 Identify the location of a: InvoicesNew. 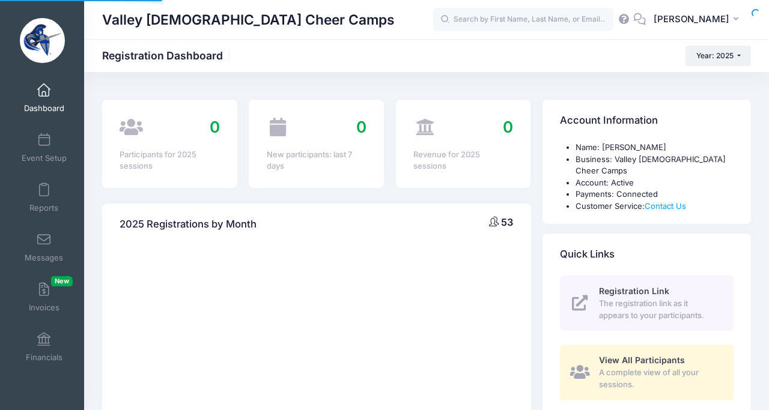
(44, 297).